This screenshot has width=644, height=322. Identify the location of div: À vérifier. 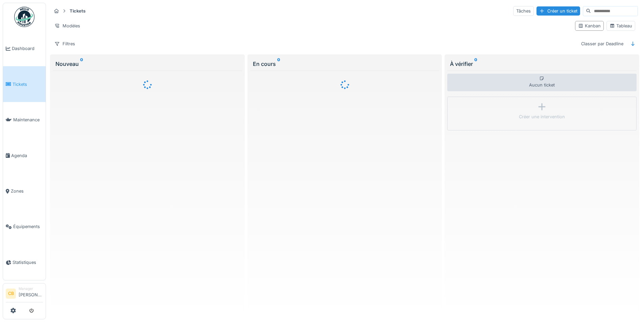
(542, 64).